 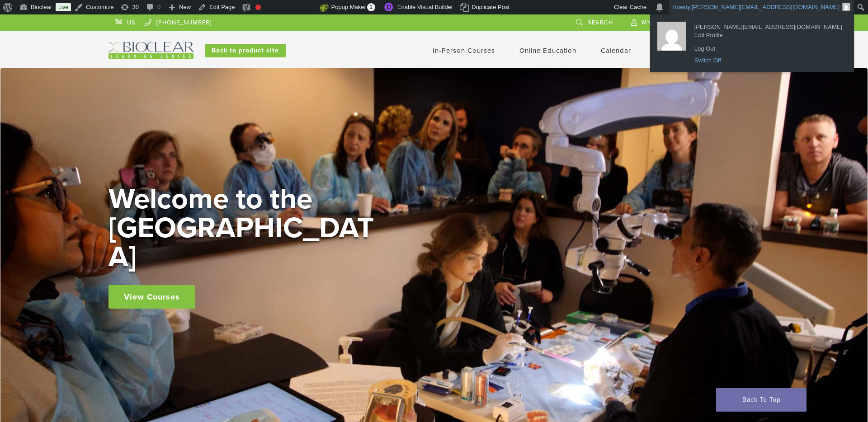 What do you see at coordinates (371, 7) in the screenshot?
I see `span: 1` at bounding box center [371, 7].